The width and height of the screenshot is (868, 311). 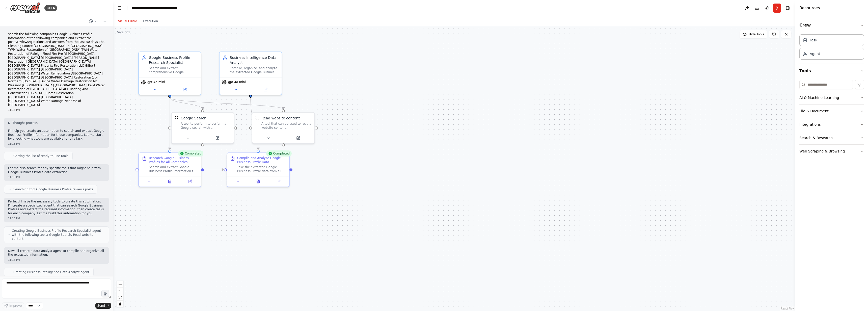 What do you see at coordinates (124, 32) in the screenshot?
I see `div: Version 1` at bounding box center [124, 32].